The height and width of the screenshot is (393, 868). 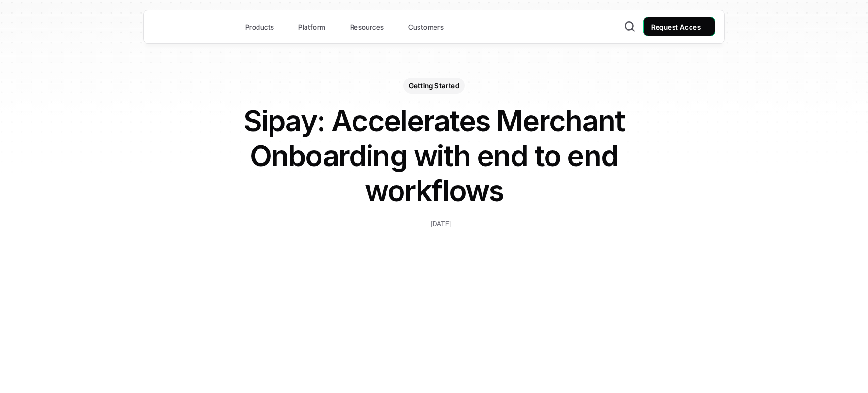 What do you see at coordinates (265, 26) in the screenshot?
I see `a: Products` at bounding box center [265, 26].